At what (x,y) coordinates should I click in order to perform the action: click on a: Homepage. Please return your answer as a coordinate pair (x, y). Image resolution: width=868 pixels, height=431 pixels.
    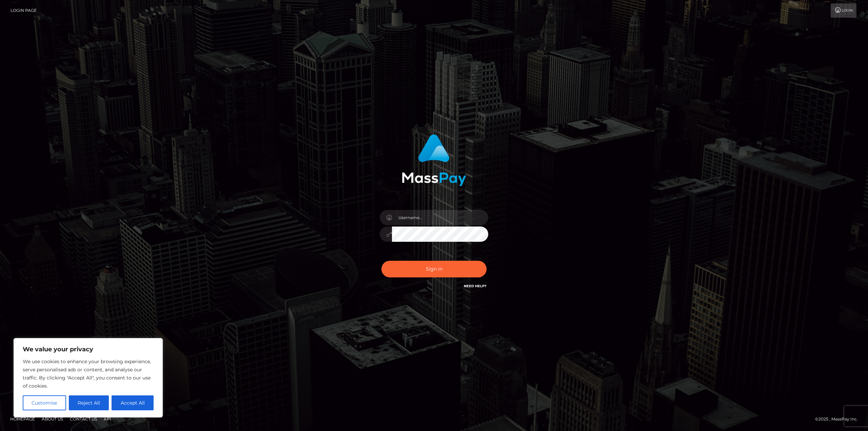
    Looking at the image, I should click on (23, 418).